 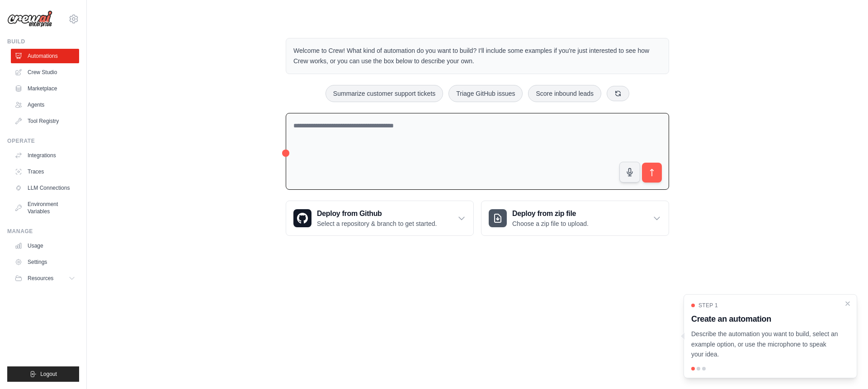 What do you see at coordinates (765, 319) in the screenshot?
I see `h3: Create an automation` at bounding box center [765, 319].